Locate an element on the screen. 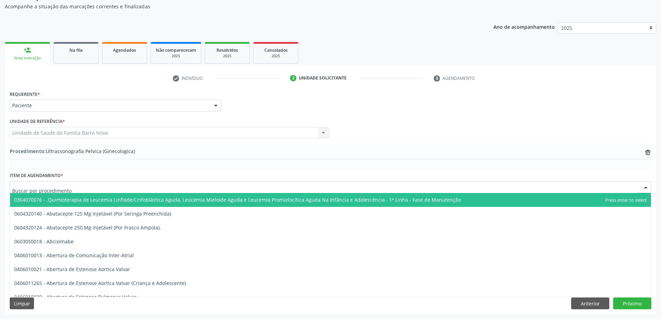  div: Unidade solicitante is located at coordinates (323, 78).